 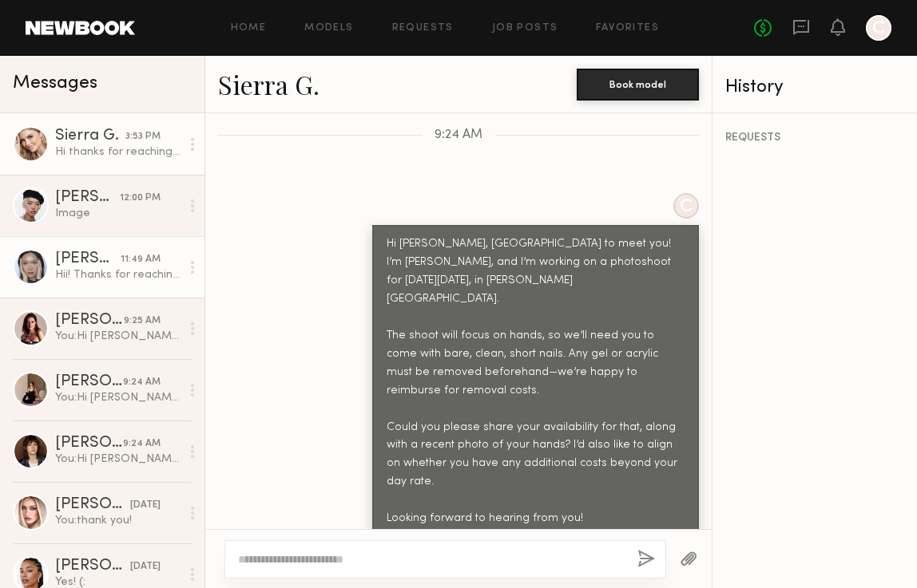 What do you see at coordinates (142, 321) in the screenshot?
I see `div: 9:25 AM` at bounding box center [142, 321].